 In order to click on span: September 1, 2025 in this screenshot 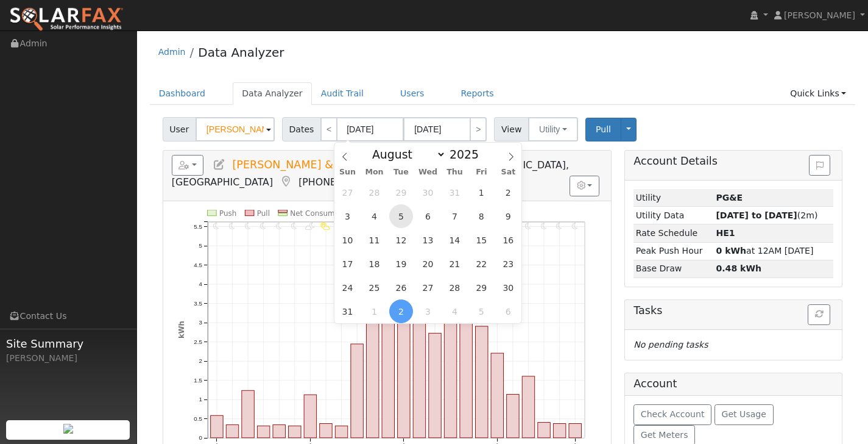, I will do `click(374, 311)`.